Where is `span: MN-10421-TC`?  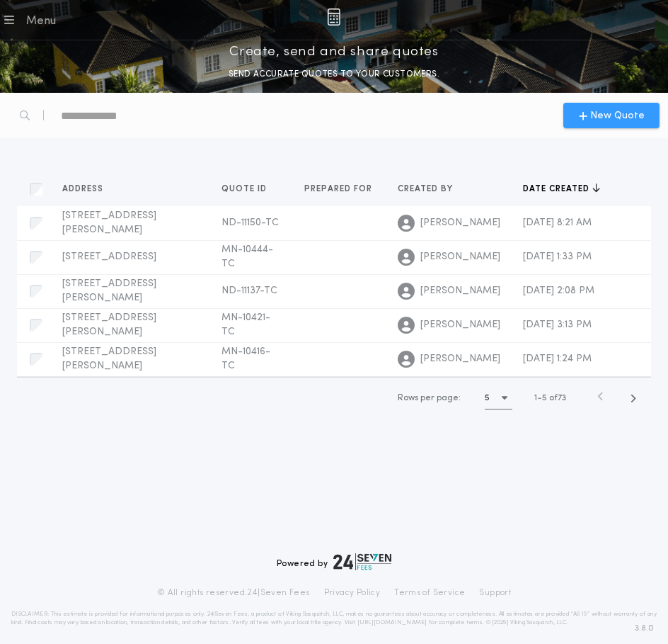 span: MN-10421-TC is located at coordinates (246, 324).